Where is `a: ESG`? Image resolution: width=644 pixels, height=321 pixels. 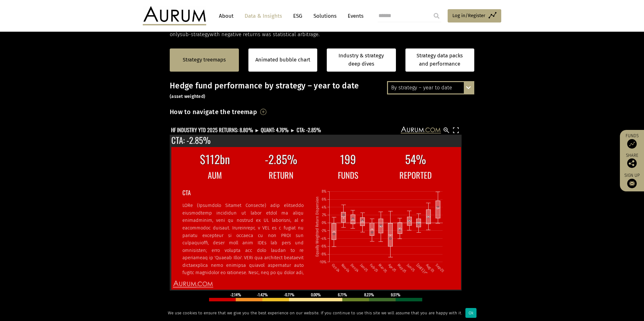
a: ESG is located at coordinates (297, 16).